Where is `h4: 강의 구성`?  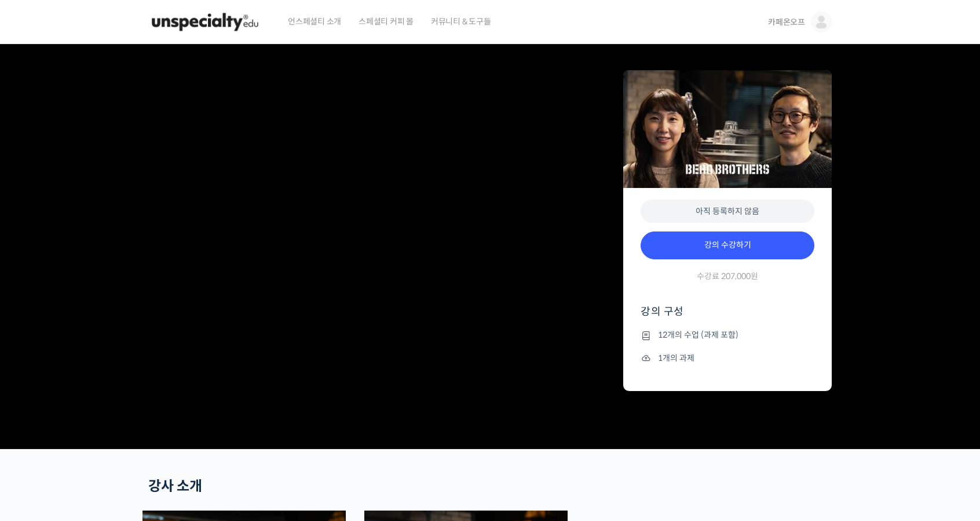
h4: 강의 구성 is located at coordinates (728, 316).